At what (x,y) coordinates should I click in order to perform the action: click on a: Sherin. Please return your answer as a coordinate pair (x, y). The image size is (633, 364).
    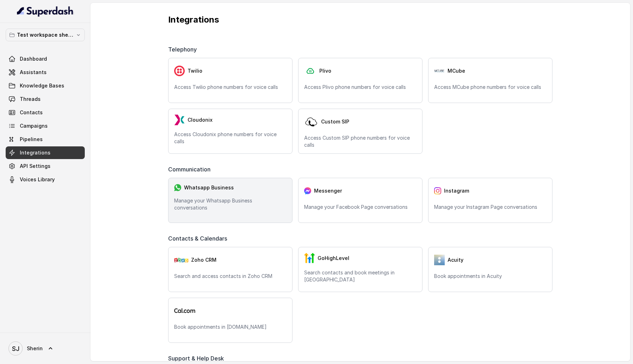
    Looking at the image, I should click on (45, 349).